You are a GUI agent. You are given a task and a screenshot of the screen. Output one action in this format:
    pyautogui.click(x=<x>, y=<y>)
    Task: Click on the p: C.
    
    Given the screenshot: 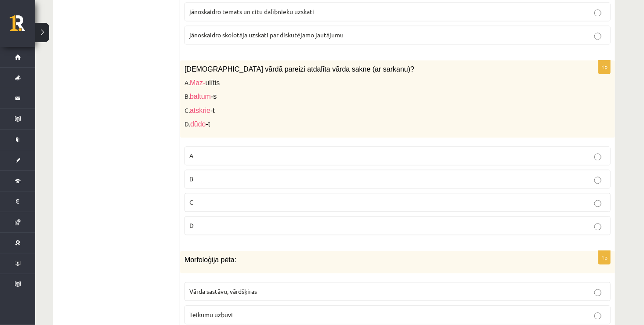 What is the action you would take?
    pyautogui.click(x=376, y=110)
    